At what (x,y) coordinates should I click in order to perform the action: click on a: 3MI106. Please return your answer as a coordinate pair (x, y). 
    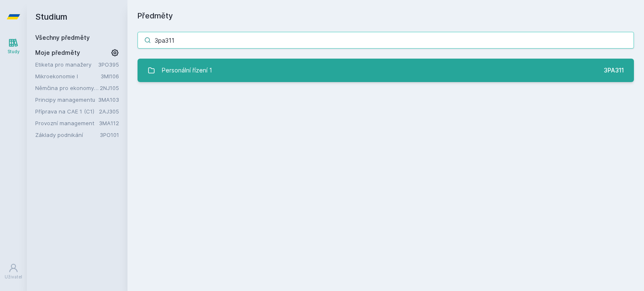
    Looking at the image, I should click on (110, 76).